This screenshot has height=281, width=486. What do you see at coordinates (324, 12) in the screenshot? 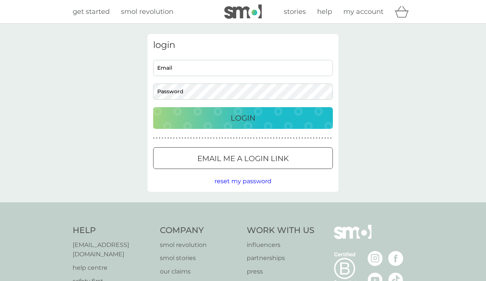
I see `span: help` at bounding box center [324, 12].